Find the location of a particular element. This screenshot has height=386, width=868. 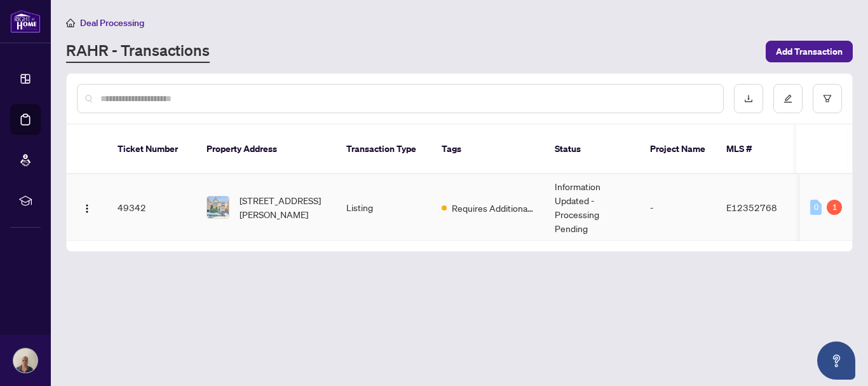

th: Property Address is located at coordinates (266, 149).